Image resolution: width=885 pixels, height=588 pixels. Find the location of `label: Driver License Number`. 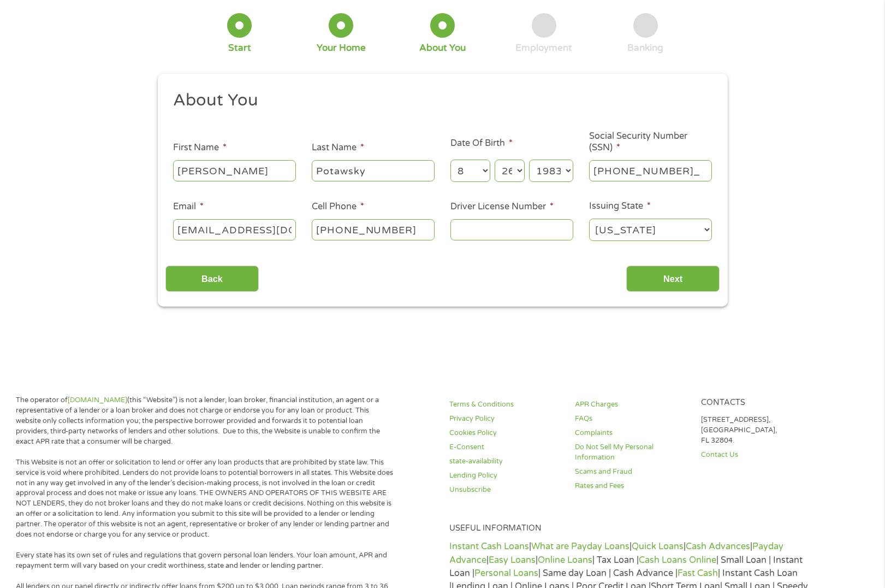

label: Driver License Number is located at coordinates (502, 206).